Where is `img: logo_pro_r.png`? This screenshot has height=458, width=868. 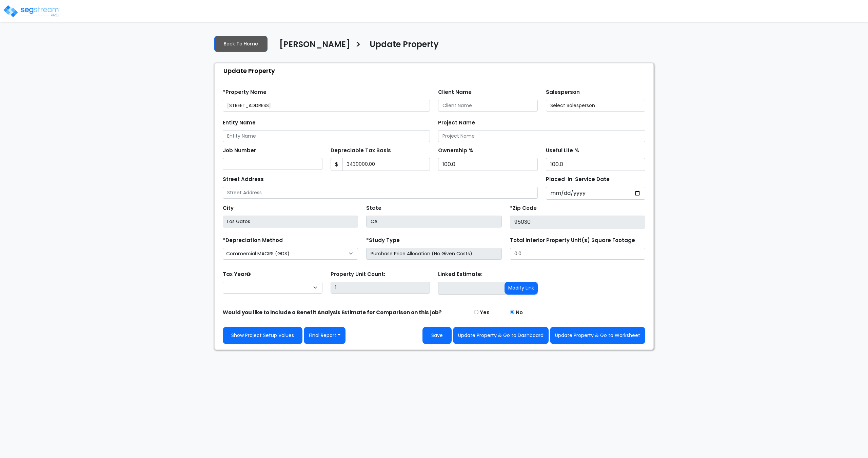 img: logo_pro_r.png is located at coordinates (31, 11).